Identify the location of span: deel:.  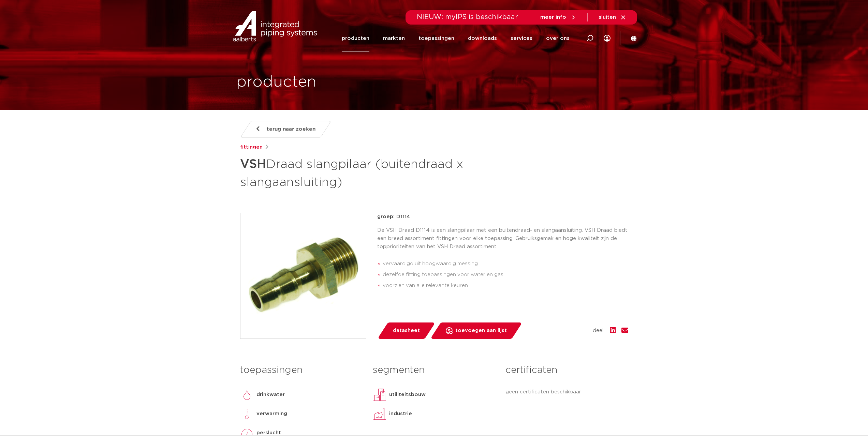
(598, 331).